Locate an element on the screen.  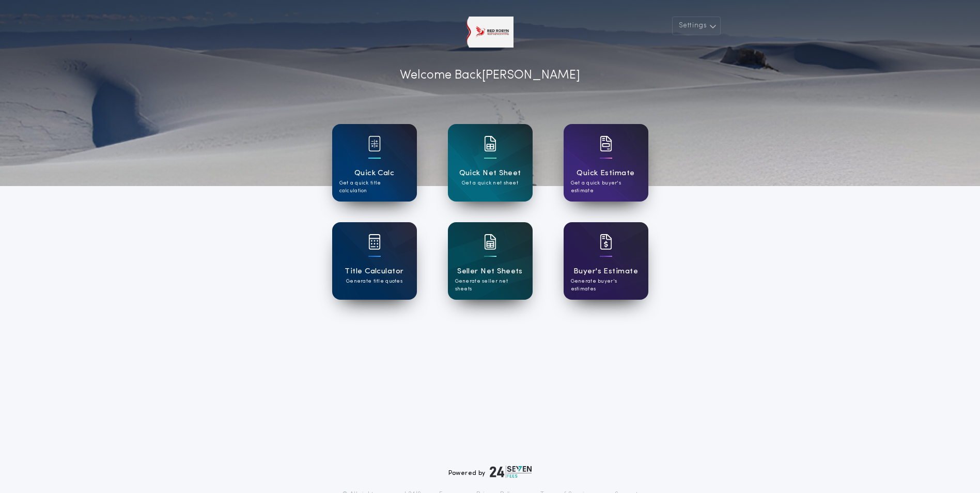
p: Get a quick title calculation is located at coordinates (374, 187).